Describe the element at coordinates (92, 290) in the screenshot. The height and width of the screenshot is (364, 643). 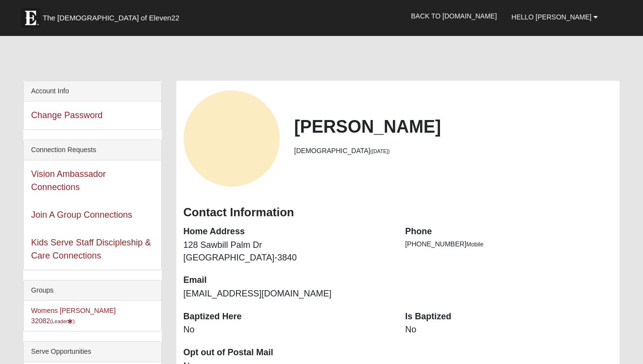
I see `div: Groups` at that location.